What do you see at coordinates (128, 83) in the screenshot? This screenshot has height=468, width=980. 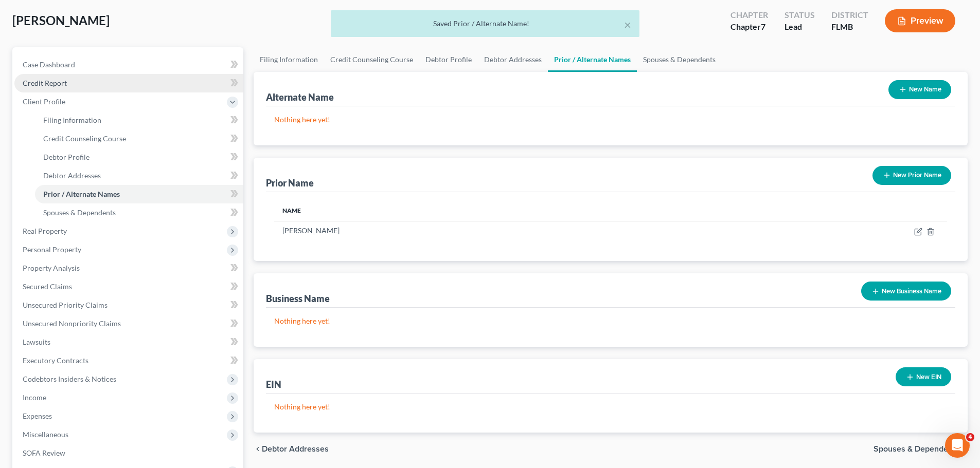 I see `a: Credit Report` at bounding box center [128, 83].